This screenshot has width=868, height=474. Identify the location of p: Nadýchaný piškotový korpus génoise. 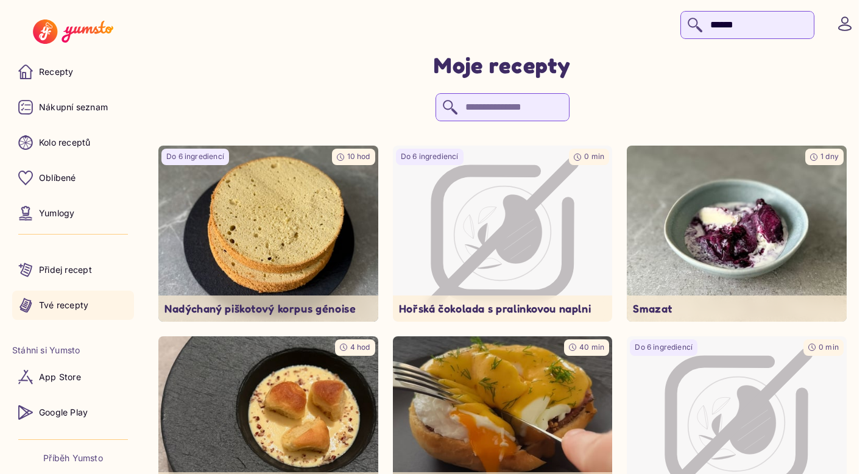
(268, 308).